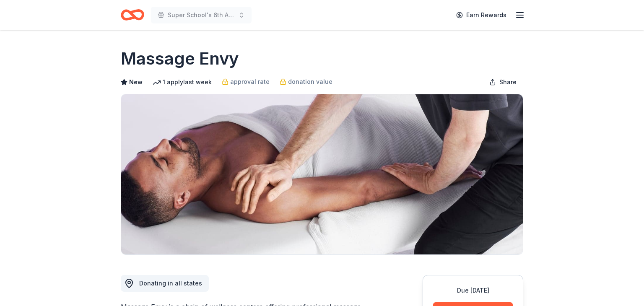 The height and width of the screenshot is (306, 644). Describe the element at coordinates (180, 59) in the screenshot. I see `h1: Massage Envy` at that location.